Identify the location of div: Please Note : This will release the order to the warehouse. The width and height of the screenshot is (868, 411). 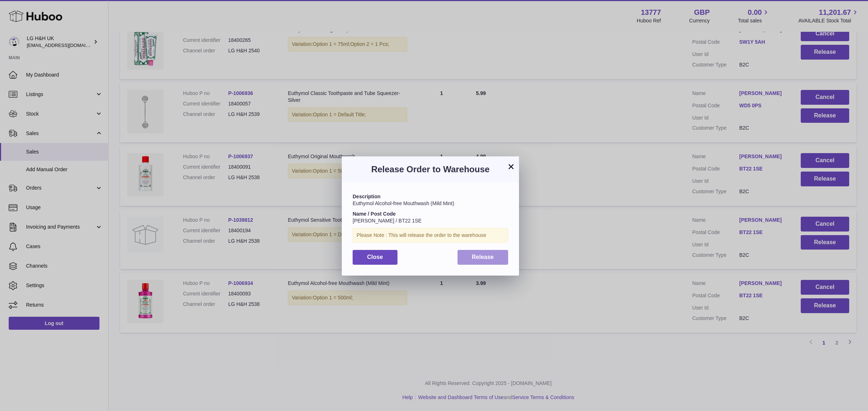
(430, 235).